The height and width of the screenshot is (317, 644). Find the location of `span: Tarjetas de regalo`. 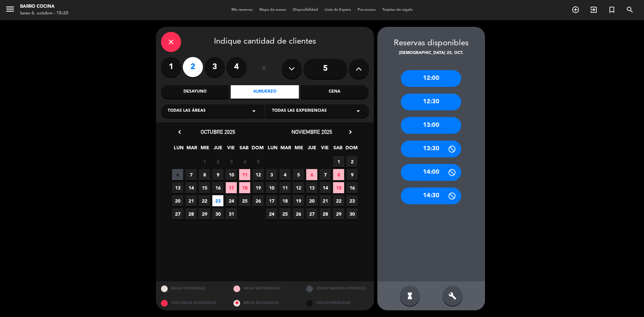

span: Tarjetas de regalo is located at coordinates (398, 10).